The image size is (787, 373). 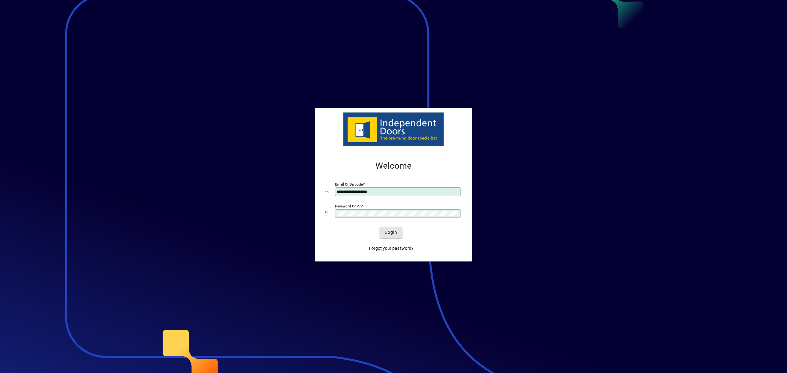 I want to click on h2: Welcome, so click(x=393, y=166).